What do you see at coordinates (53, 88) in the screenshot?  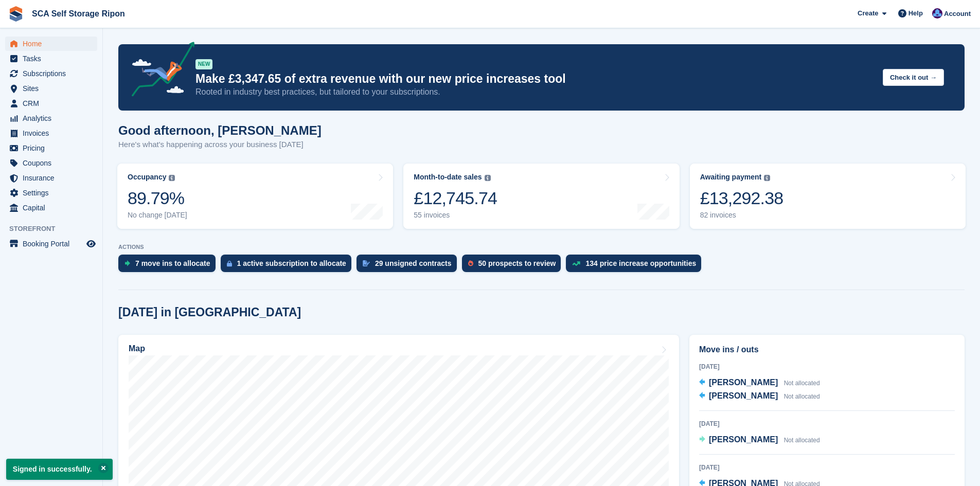 I see `span: Sites` at bounding box center [53, 88].